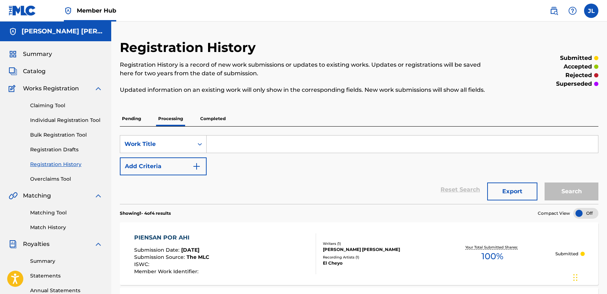  What do you see at coordinates (22, 10) in the screenshot?
I see `img: MLC Logo` at bounding box center [22, 10].